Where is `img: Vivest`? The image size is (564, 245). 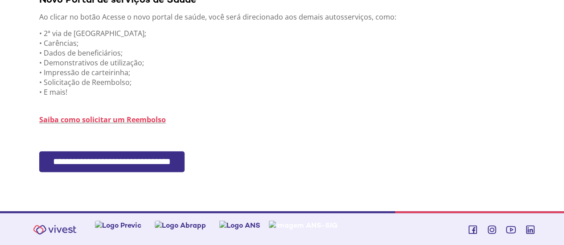
img: Vivest is located at coordinates (55, 230).